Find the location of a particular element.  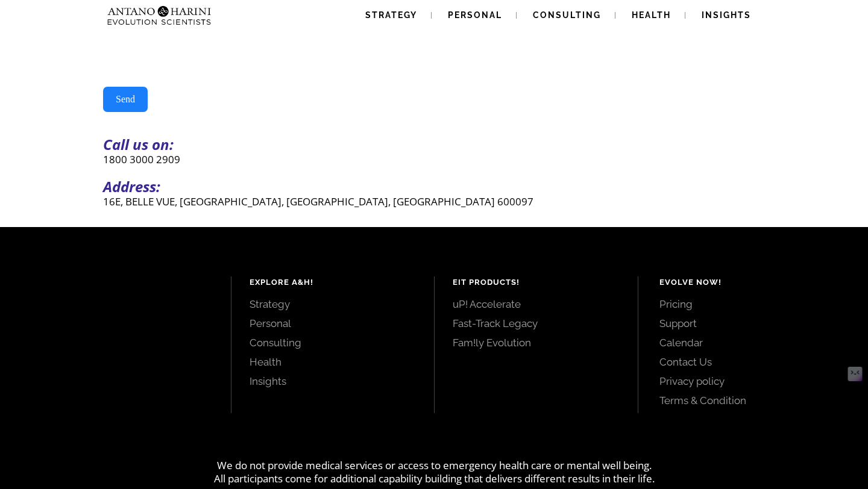

a: Personal is located at coordinates (332, 323).